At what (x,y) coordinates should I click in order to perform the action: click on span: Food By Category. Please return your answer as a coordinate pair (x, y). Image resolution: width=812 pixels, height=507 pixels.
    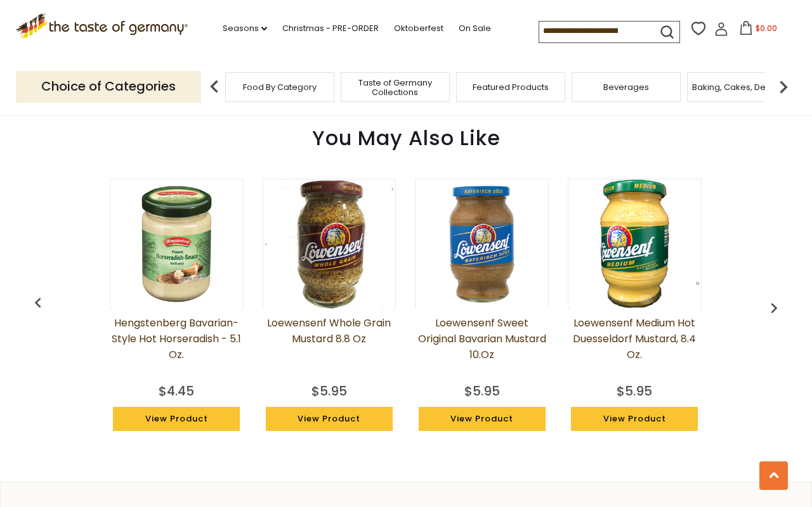
    Looking at the image, I should click on (279, 87).